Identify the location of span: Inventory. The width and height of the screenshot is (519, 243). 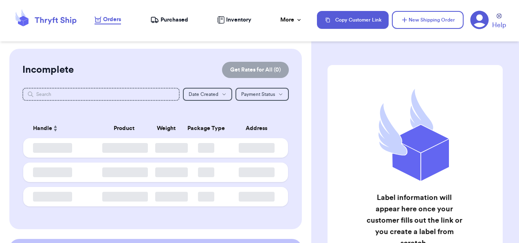
(239, 20).